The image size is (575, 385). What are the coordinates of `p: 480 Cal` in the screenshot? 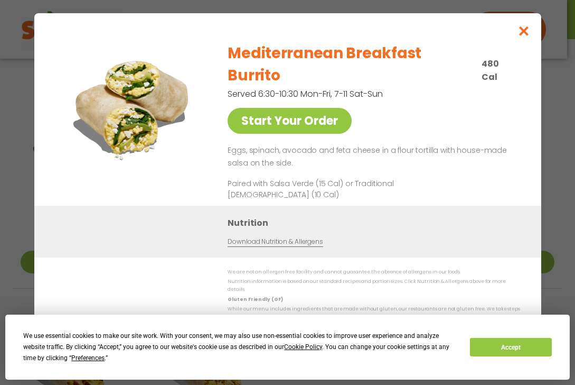 It's located at (499, 70).